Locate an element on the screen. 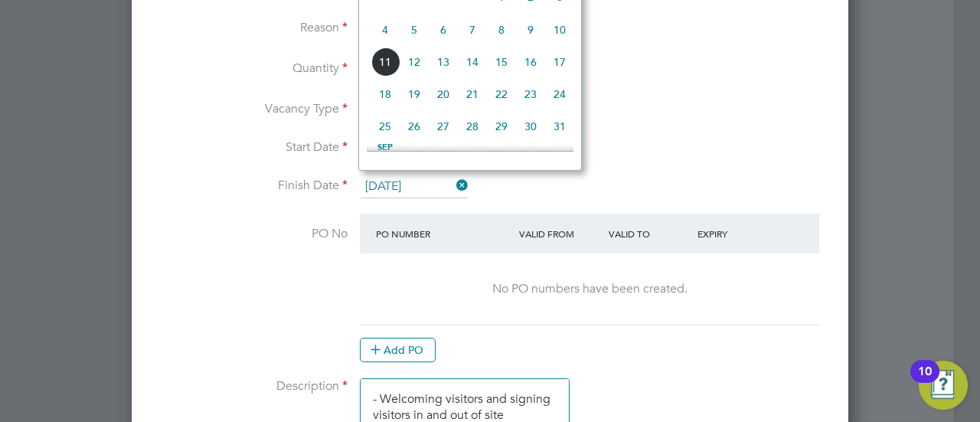 The height and width of the screenshot is (422, 980). span: 19 is located at coordinates (415, 94).